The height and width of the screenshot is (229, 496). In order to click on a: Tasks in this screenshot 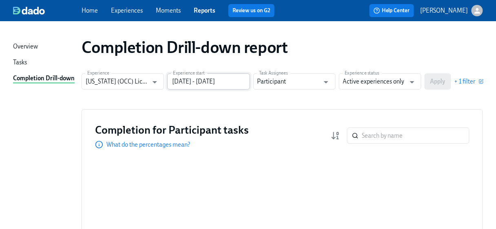, I will do `click(44, 63)`.